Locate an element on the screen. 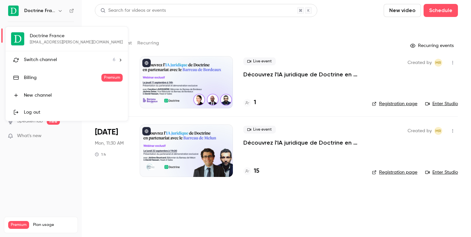  div: New channel is located at coordinates (73, 96).